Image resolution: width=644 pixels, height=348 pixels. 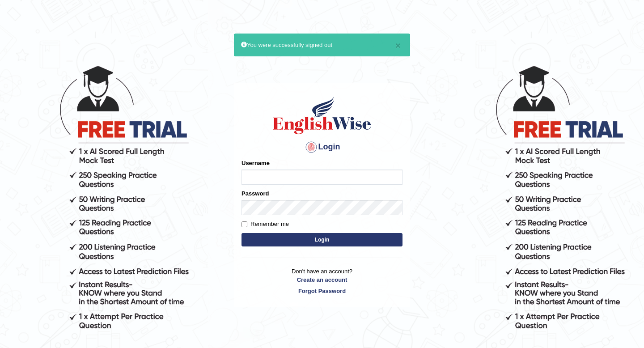 What do you see at coordinates (322, 291) in the screenshot?
I see `a: Forgot Password` at bounding box center [322, 291].